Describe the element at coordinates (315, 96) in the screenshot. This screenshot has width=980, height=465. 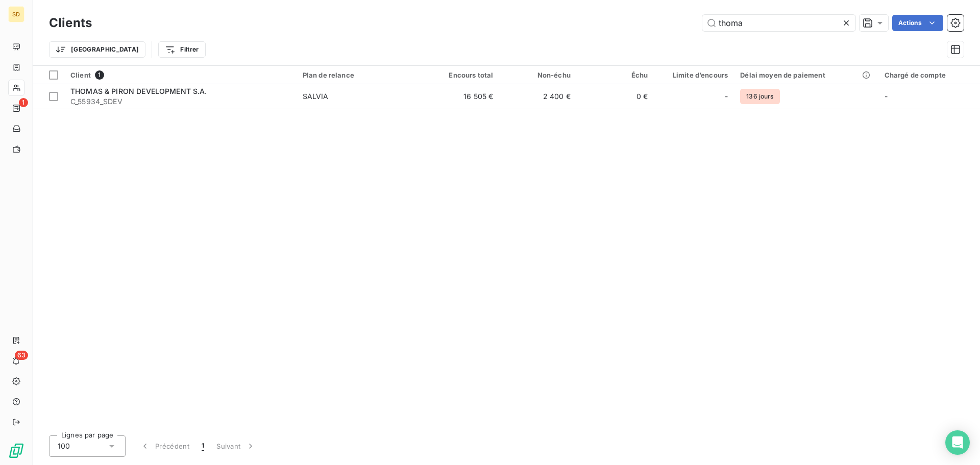
I see `div: SALVIA` at that location.